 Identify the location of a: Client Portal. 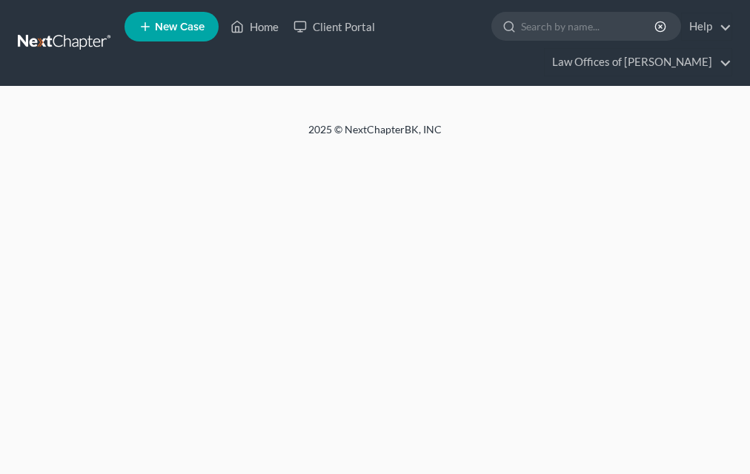
(334, 27).